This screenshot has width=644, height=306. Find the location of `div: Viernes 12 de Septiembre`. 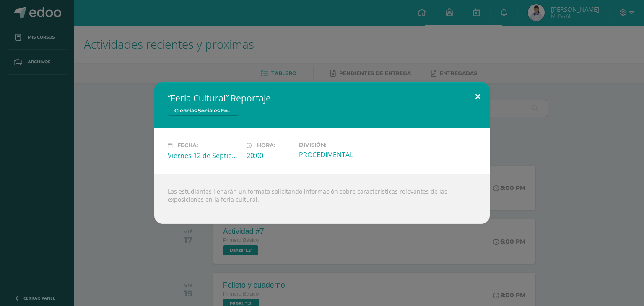

div: Viernes 12 de Septiembre is located at coordinates (204, 155).